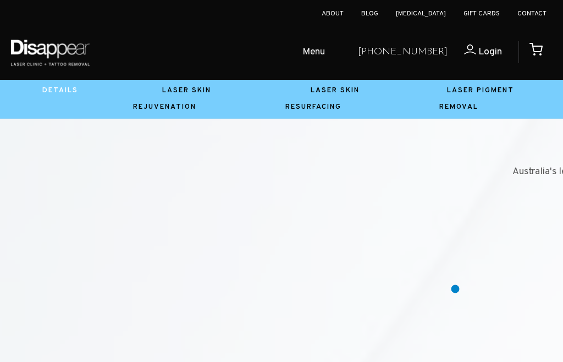 The width and height of the screenshot is (563, 362). Describe the element at coordinates (323, 99) in the screenshot. I see `a: Laser Skin Resurfacing` at that location.